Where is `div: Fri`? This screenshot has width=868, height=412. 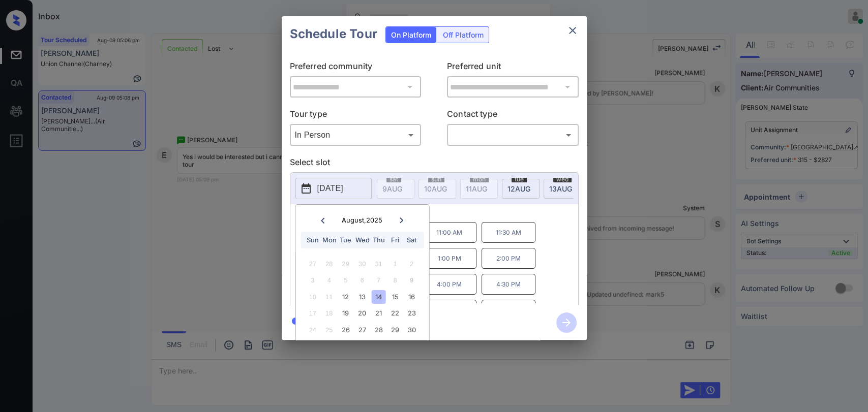
div: Fri is located at coordinates (395, 240).